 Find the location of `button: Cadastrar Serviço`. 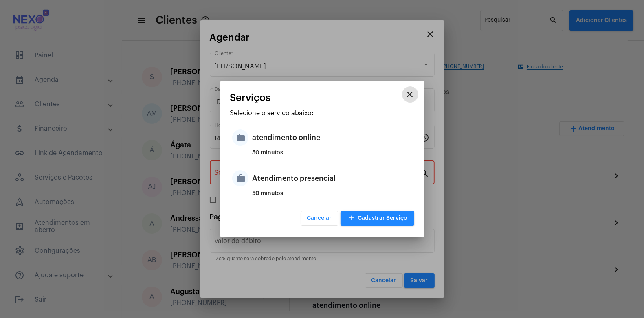

button: Cadastrar Serviço is located at coordinates (377, 218).